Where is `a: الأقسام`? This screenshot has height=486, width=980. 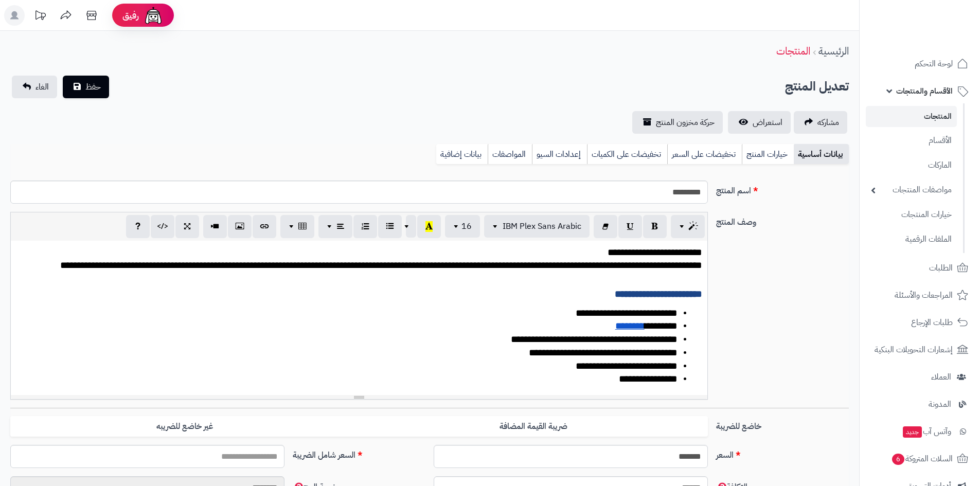
a: الأقسام is located at coordinates (911, 141).